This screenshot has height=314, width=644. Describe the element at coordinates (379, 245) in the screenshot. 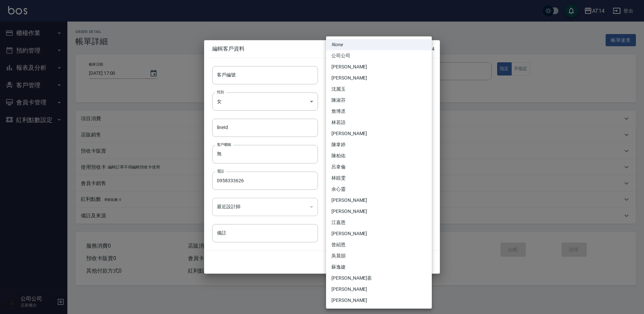

I see `li: 曾紹恩` at that location.